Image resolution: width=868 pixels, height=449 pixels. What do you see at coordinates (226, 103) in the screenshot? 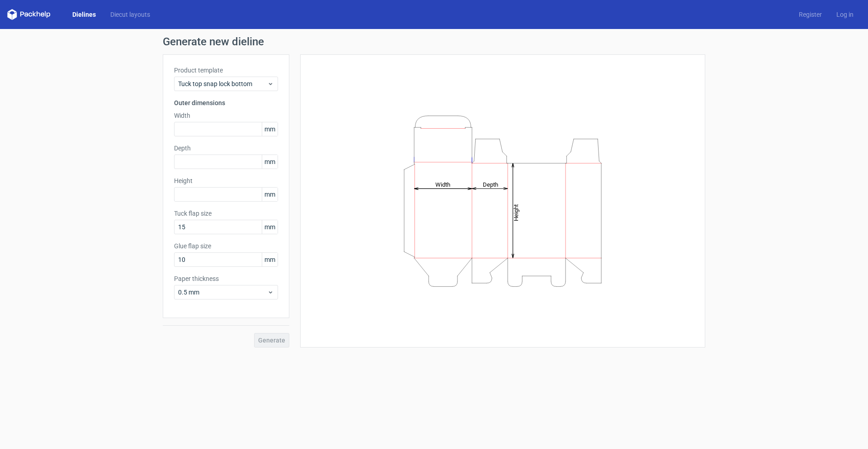
I see `h3: Outer dimensions` at bounding box center [226, 103].